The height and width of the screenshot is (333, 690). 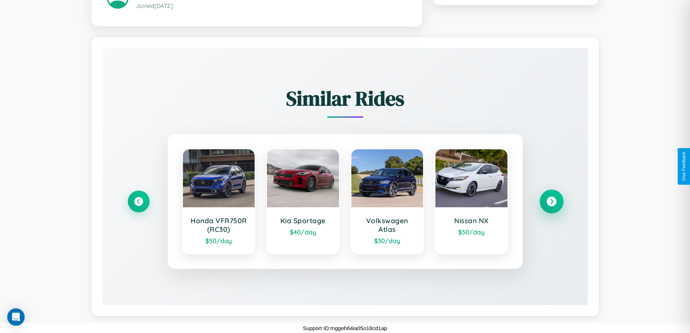 What do you see at coordinates (16, 317) in the screenshot?
I see `div: Open Intercom Messenger` at bounding box center [16, 317].